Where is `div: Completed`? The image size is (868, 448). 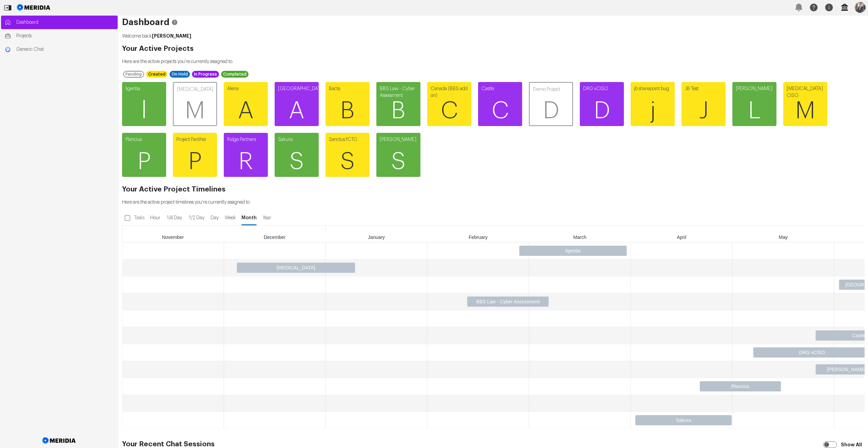
div: Completed is located at coordinates (234, 74).